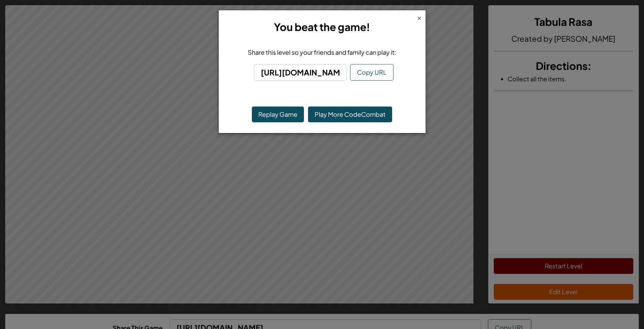  What do you see at coordinates (372, 72) in the screenshot?
I see `span: Copy URL` at bounding box center [372, 72].